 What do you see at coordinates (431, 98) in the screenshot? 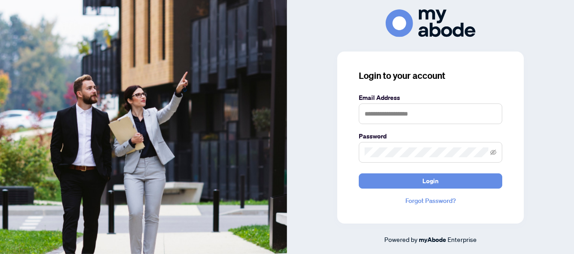
I see `label: Email Address` at bounding box center [431, 98].